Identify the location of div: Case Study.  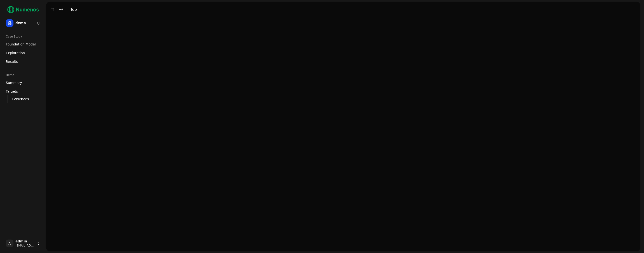
(23, 36).